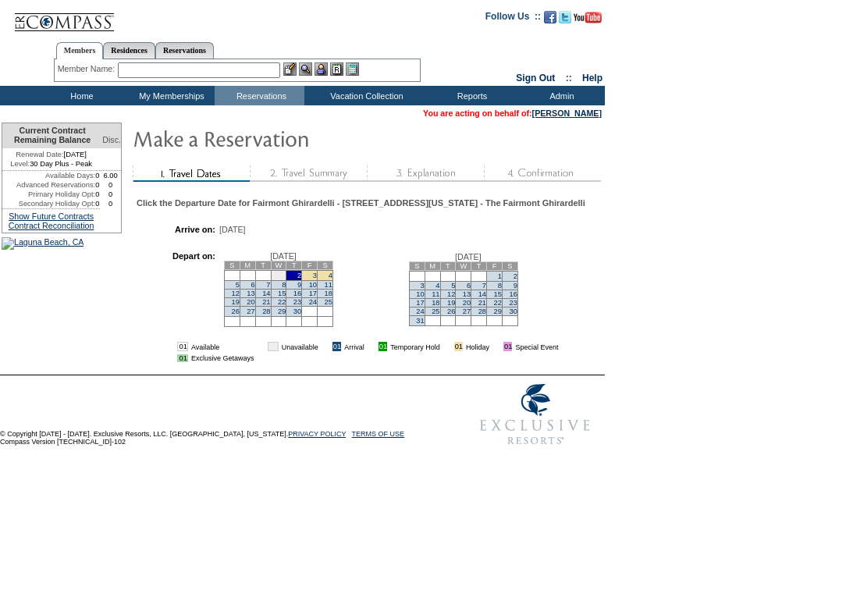  What do you see at coordinates (425, 173) in the screenshot?
I see `img: step3_state1.gif` at bounding box center [425, 173].